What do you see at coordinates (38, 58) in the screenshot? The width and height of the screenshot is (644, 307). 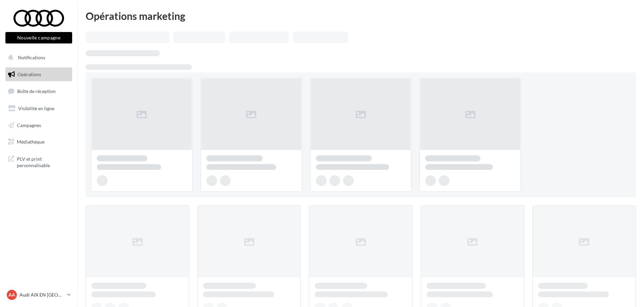 I see `button: Notifications` at bounding box center [38, 58].